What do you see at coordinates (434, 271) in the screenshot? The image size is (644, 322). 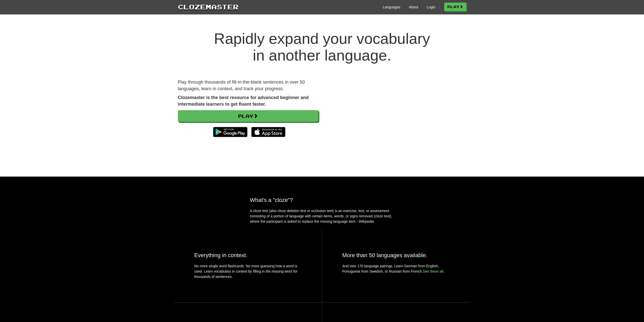 I see `a: See them all.` at bounding box center [434, 271].